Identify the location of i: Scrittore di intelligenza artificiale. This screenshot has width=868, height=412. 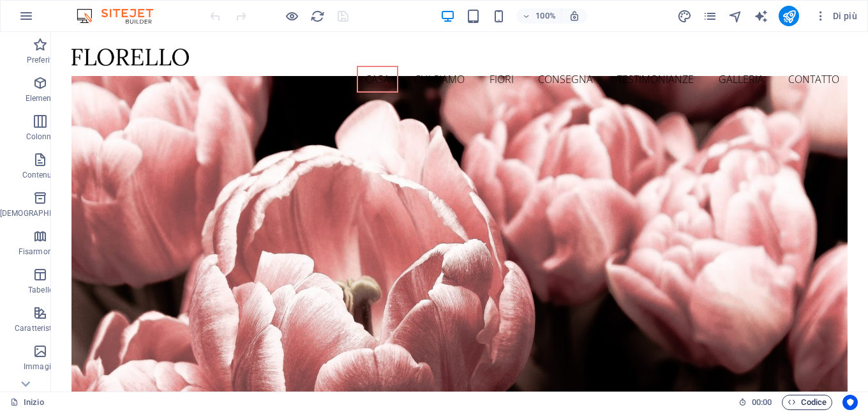
(761, 16).